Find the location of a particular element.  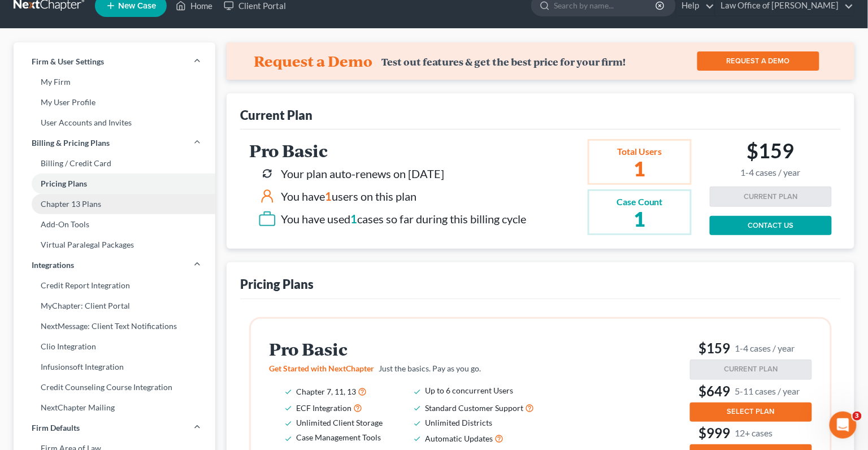

span: Billing & Pricing Plans is located at coordinates (71, 143).